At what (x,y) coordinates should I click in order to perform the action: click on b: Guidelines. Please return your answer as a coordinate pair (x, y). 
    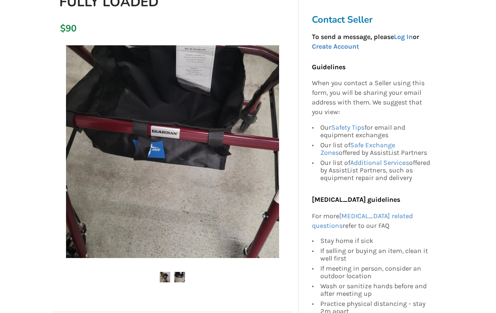
    Looking at the image, I should click on (329, 67).